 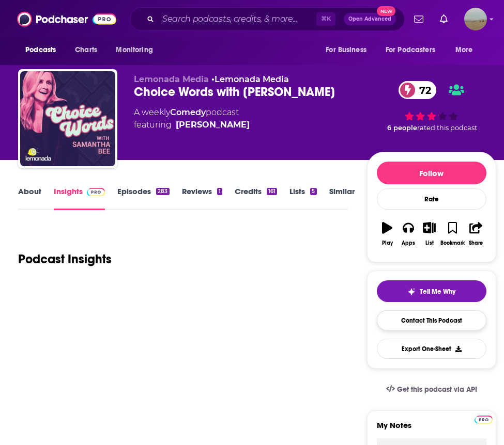 I want to click on span: 72, so click(x=422, y=90).